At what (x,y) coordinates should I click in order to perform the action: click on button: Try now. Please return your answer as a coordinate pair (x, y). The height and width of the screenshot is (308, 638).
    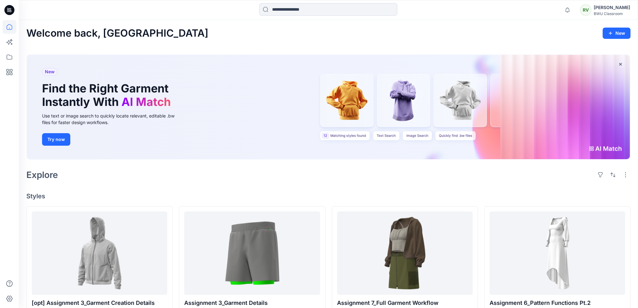
    Looking at the image, I should click on (56, 140).